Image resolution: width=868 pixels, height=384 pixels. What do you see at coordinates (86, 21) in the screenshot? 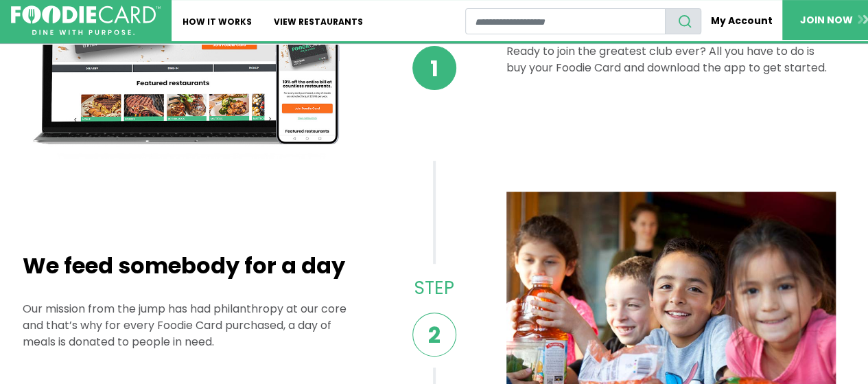
I see `img: FoodieCard; Eat, Drink, Save, Donate` at bounding box center [86, 21].